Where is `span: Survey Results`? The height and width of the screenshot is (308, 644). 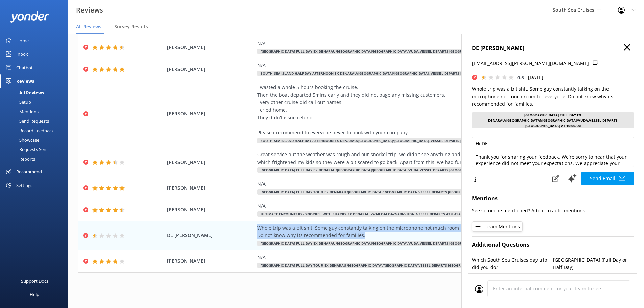 span: Survey Results is located at coordinates (131, 27).